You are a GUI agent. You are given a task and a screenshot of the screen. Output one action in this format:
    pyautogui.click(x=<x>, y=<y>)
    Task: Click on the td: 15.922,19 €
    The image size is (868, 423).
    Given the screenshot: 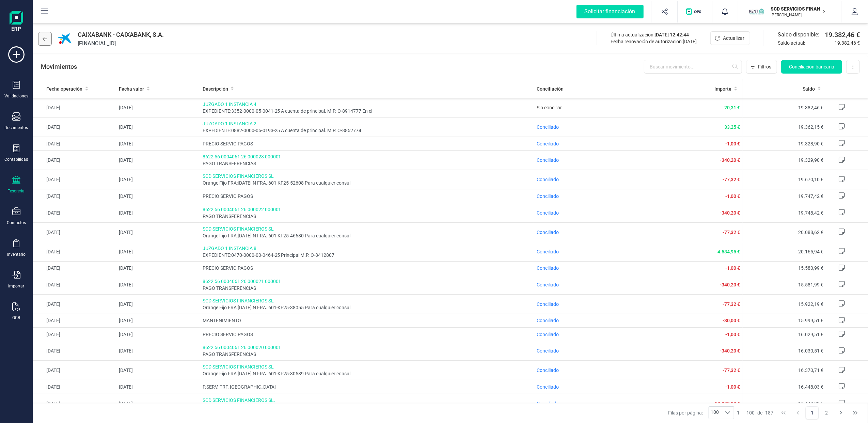 What is the action you would take?
    pyautogui.click(x=784, y=304)
    